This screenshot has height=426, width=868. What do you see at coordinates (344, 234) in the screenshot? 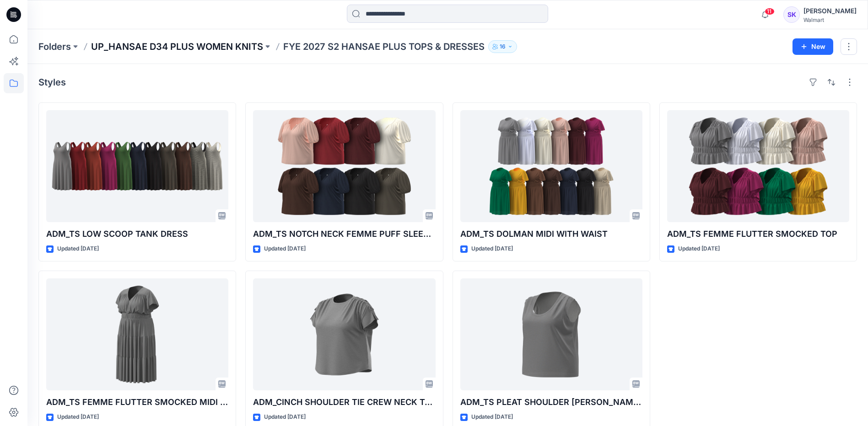
I see `p: ADM_TS NOTCH NECK FEMME PUFF SLEEVE TOP` at bounding box center [344, 234].